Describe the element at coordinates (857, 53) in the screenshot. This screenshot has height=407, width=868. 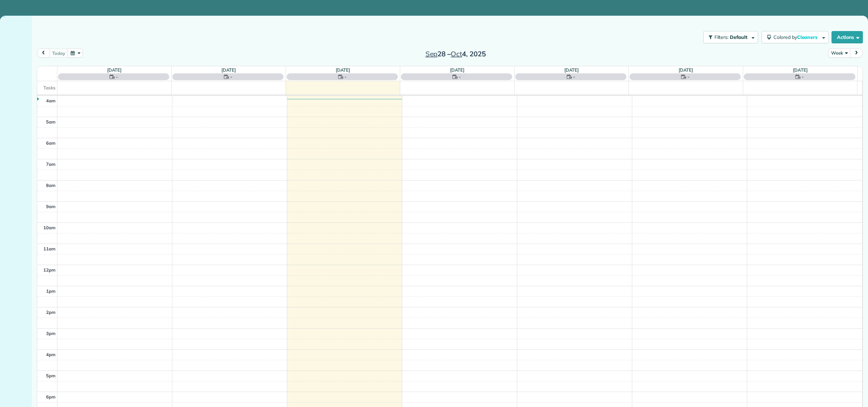
I see `button: next` at that location.